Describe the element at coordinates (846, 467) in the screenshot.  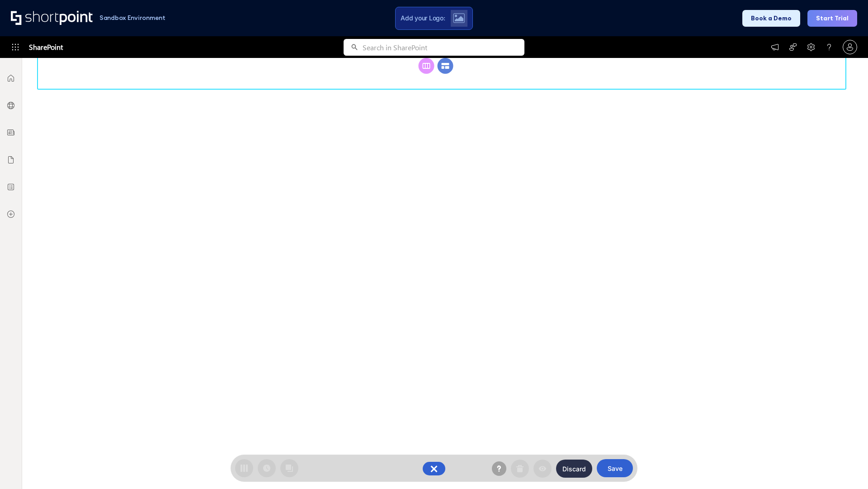
I see `div: Chat Widget` at that location.